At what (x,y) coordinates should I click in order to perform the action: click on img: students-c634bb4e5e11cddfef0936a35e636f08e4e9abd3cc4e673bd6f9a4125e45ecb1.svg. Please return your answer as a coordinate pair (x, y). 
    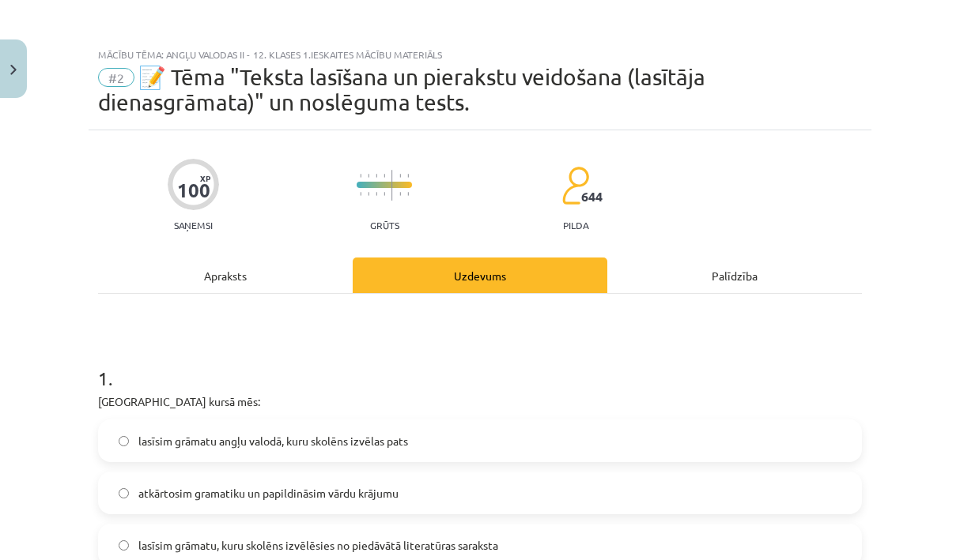
    Looking at the image, I should click on (575, 185).